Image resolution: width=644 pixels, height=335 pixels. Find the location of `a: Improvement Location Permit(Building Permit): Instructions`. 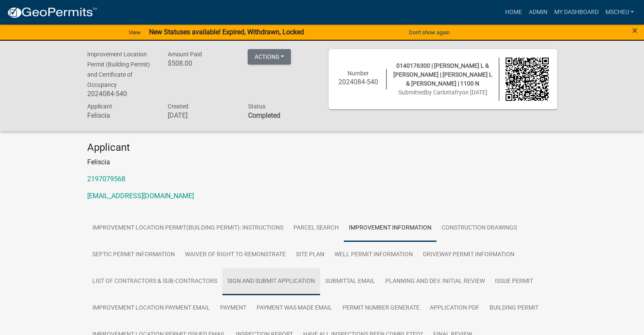

a: Improvement Location Permit(Building Permit): Instructions is located at coordinates (188, 229).